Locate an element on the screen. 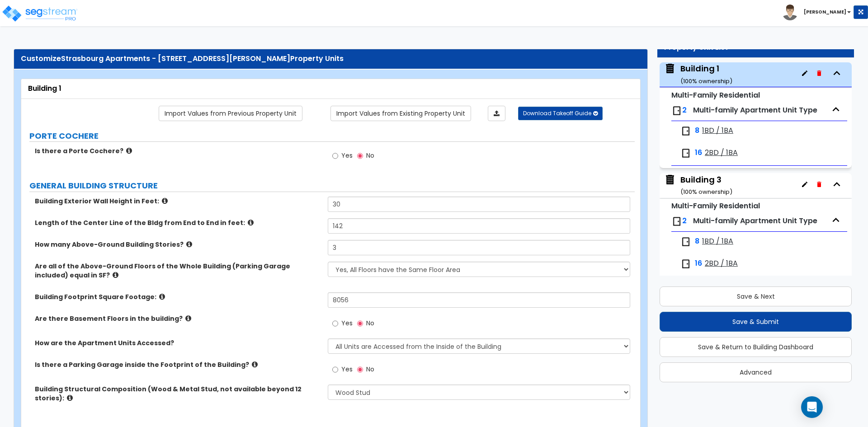 The width and height of the screenshot is (868, 427). img: avatar.png is located at coordinates (790, 12).